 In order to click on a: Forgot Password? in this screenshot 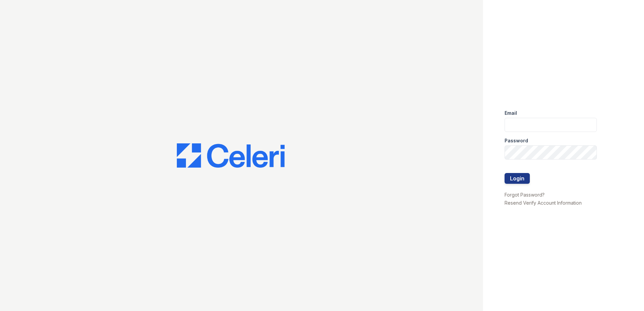, I will do `click(524, 194)`.